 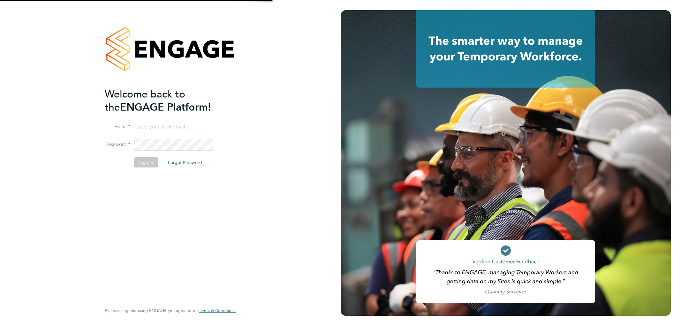 What do you see at coordinates (167, 101) in the screenshot?
I see `h2: ENGAGE Platform!` at bounding box center [167, 101].